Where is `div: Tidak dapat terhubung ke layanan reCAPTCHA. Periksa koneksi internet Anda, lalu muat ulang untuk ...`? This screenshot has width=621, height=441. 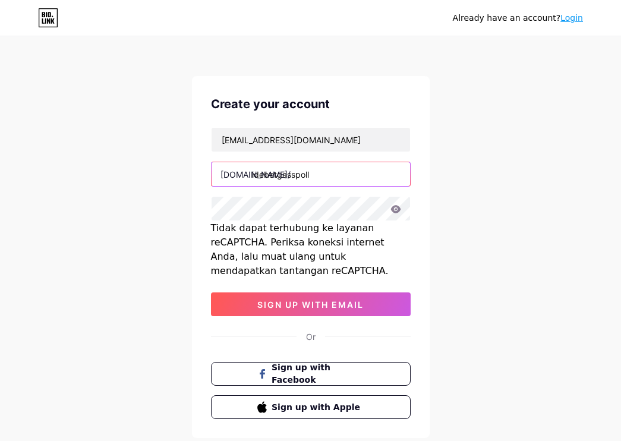 div: Tidak dapat terhubung ke layanan reCAPTCHA. Periksa koneksi internet Anda, lalu muat ulang untuk ... is located at coordinates (311, 250).